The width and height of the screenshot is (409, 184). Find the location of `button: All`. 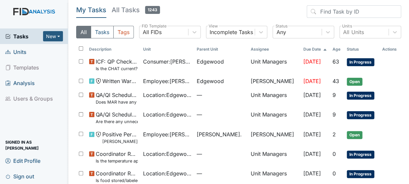

button: All is located at coordinates (83, 32).